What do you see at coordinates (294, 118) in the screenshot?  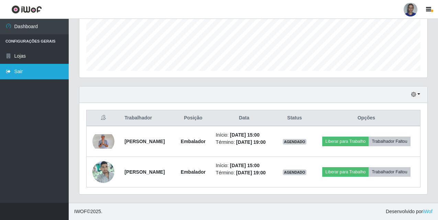 I see `th: Status` at bounding box center [294, 118].